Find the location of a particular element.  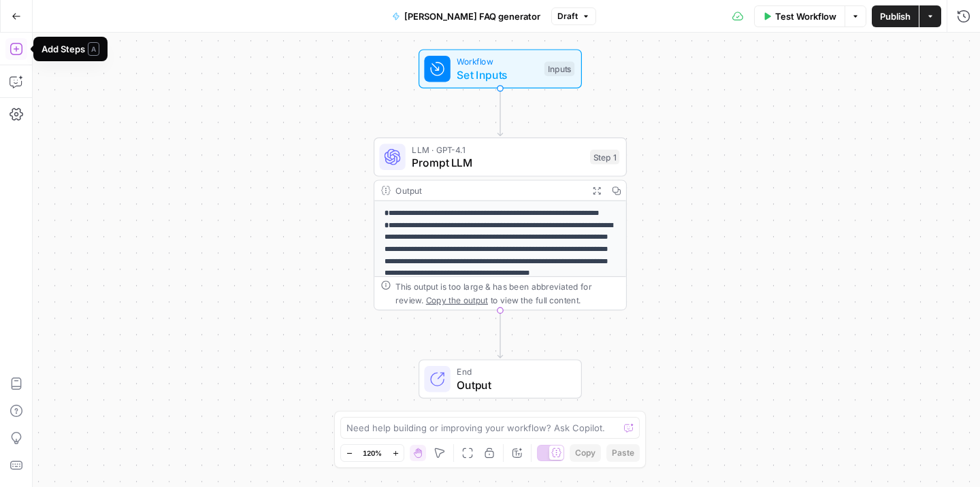

g: Edge from step_1 to end is located at coordinates (499, 334).